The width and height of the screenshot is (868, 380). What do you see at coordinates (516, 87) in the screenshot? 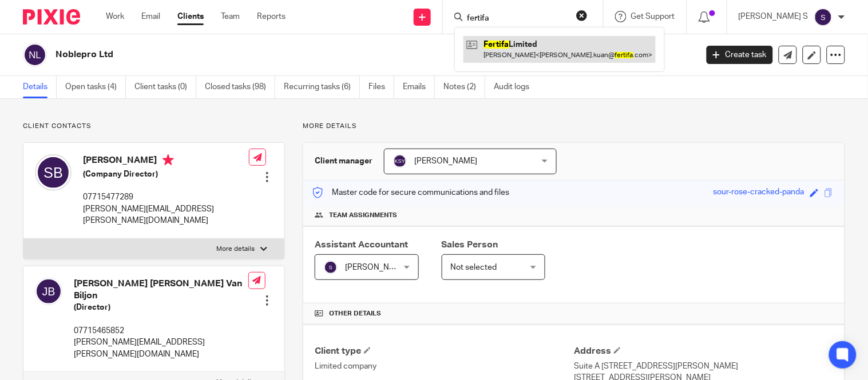
I see `a: Audit logs` at bounding box center [516, 87].